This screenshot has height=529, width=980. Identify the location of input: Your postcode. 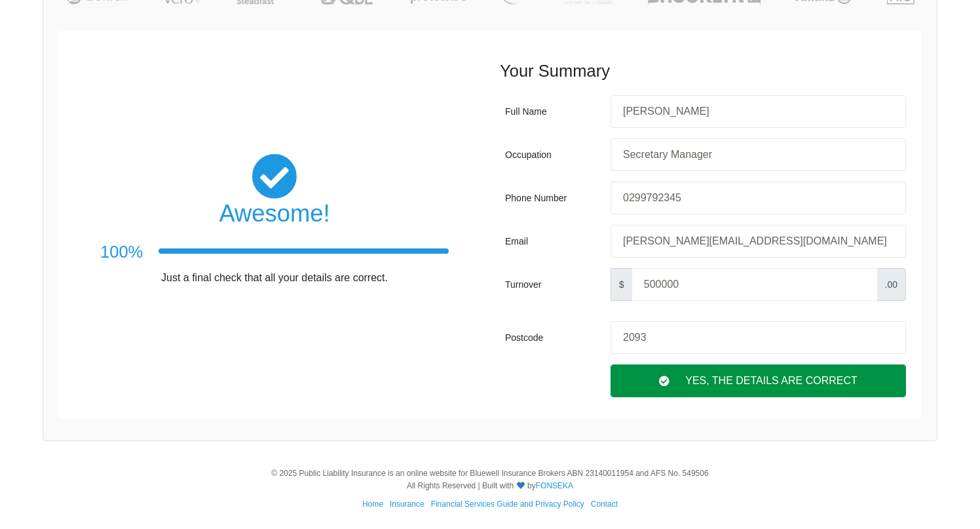
(758, 337).